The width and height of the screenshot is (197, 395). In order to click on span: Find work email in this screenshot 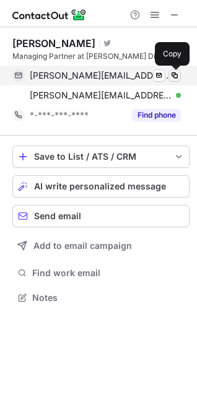, I will do `click(108, 273)`.